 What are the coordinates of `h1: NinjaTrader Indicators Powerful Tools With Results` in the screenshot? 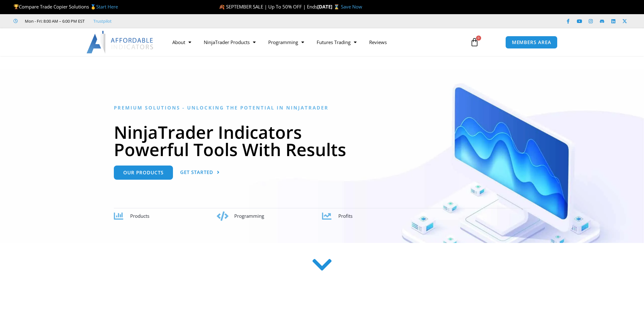 It's located at (322, 140).